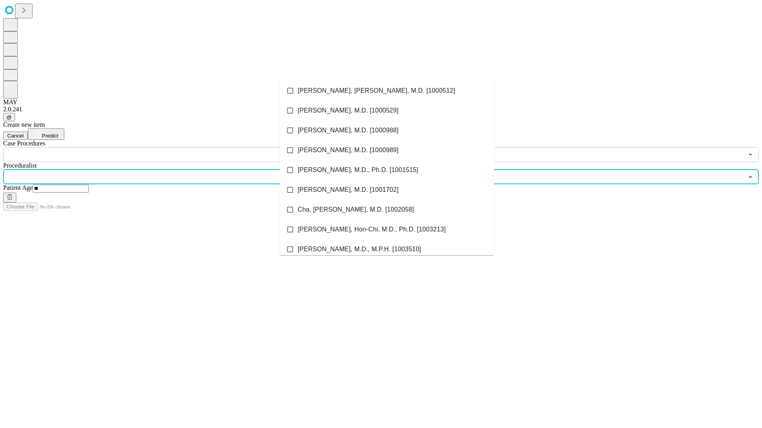 Image resolution: width=762 pixels, height=428 pixels. Describe the element at coordinates (15, 136) in the screenshot. I see `button: Cancel` at that location.